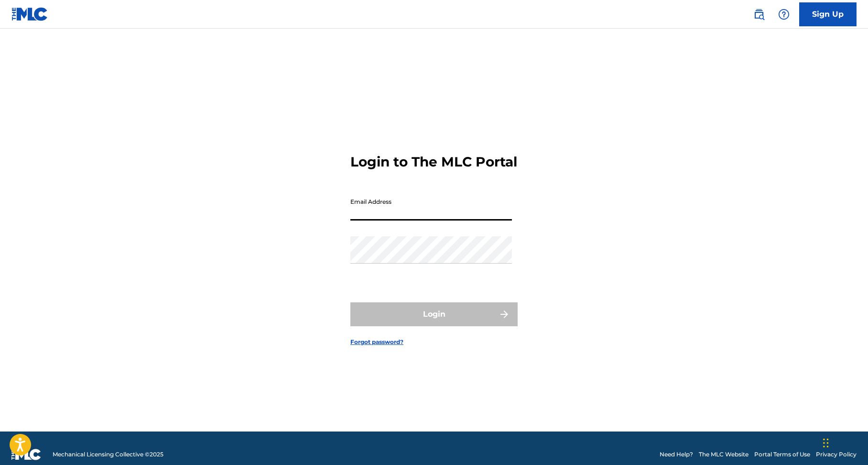 The width and height of the screenshot is (868, 465). What do you see at coordinates (30, 14) in the screenshot?
I see `img: MLC Logo` at bounding box center [30, 14].